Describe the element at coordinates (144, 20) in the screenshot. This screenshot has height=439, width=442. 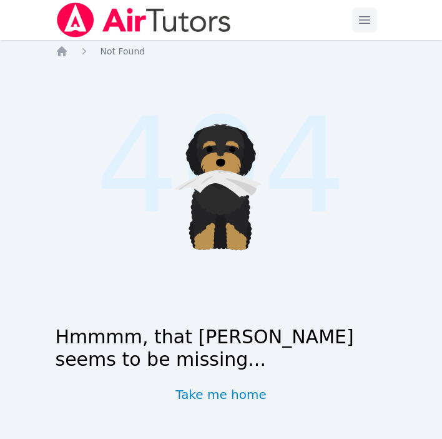
I see `img: Air Tutors` at that location.